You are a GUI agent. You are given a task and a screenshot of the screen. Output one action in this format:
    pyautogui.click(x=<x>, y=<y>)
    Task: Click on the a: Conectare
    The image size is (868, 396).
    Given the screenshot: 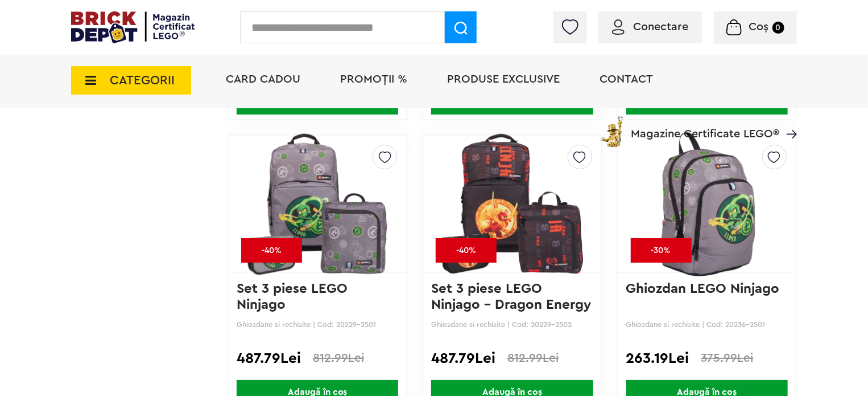 What is the action you would take?
    pyautogui.click(x=650, y=27)
    